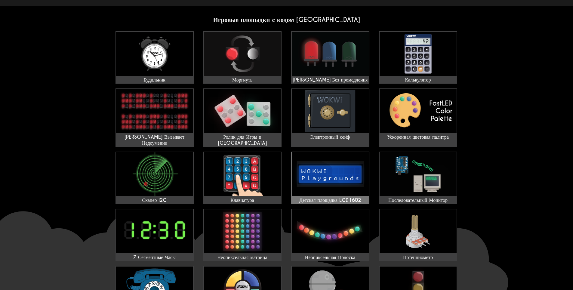 This screenshot has width=573, height=290. I want to click on ya-tr-span: Детская площадка LCD1602, so click(330, 200).